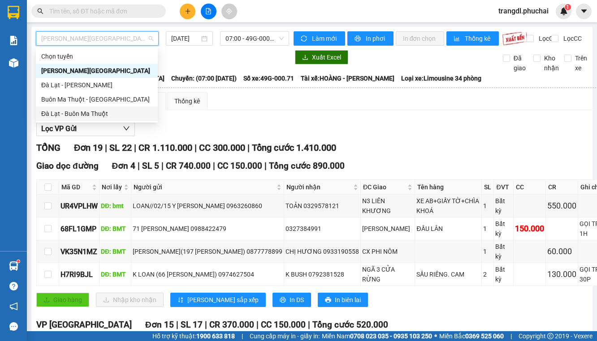 This screenshot has height=341, width=597. What do you see at coordinates (350, 325) in the screenshot?
I see `span: Tổng cước 520.000` at bounding box center [350, 325].